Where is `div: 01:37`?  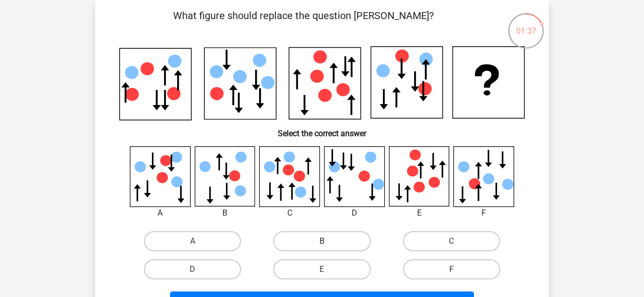
div: 01:37 is located at coordinates (526, 25).